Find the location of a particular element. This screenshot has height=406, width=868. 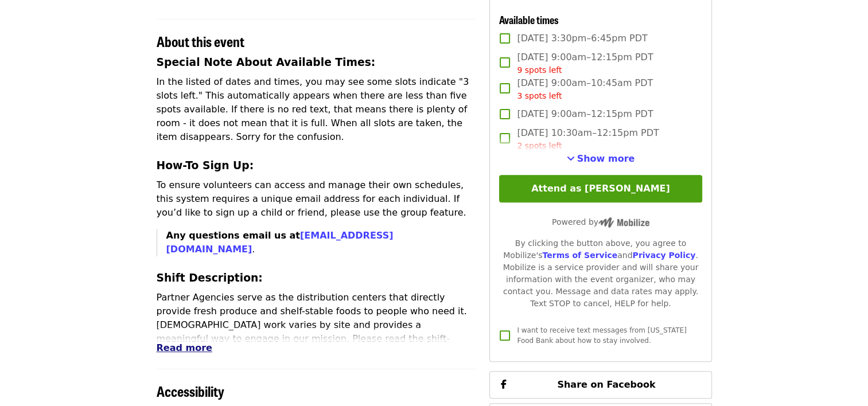

a: Privacy Policy is located at coordinates (664, 255).